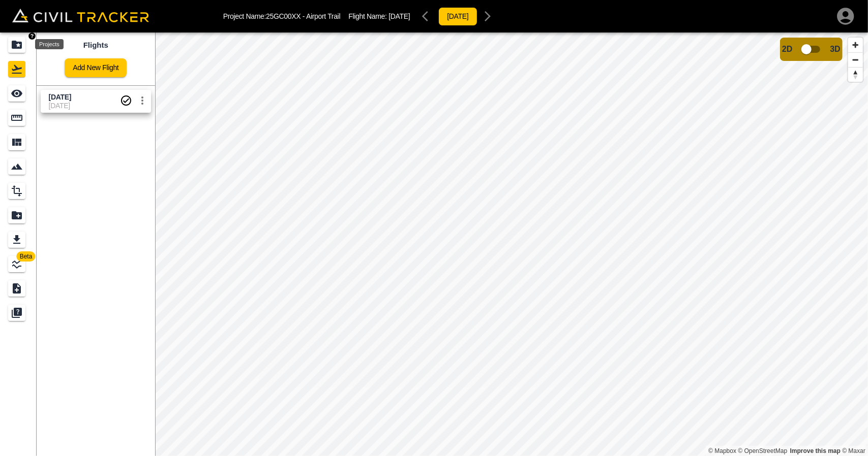 The width and height of the screenshot is (868, 456). I want to click on span: 2D, so click(787, 50).